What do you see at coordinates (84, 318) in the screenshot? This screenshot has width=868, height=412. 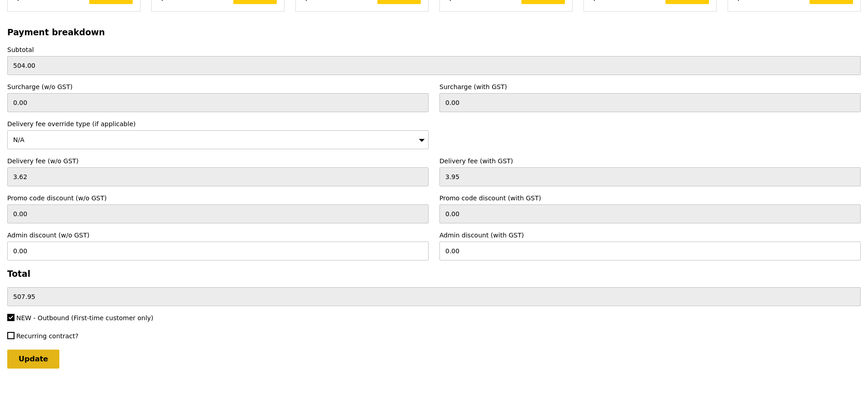 I see `span: NEW - Outbound (First-time customer only)` at bounding box center [84, 318].